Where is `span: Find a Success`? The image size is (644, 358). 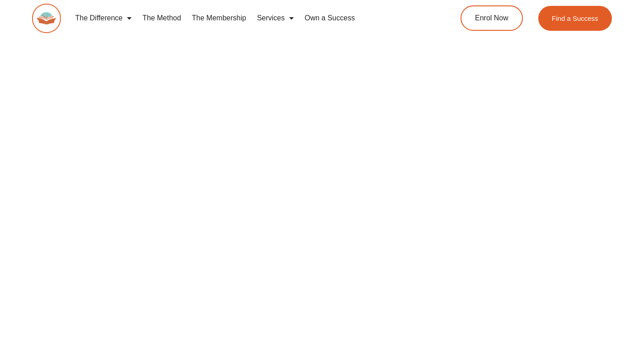 span: Find a Success is located at coordinates (575, 18).